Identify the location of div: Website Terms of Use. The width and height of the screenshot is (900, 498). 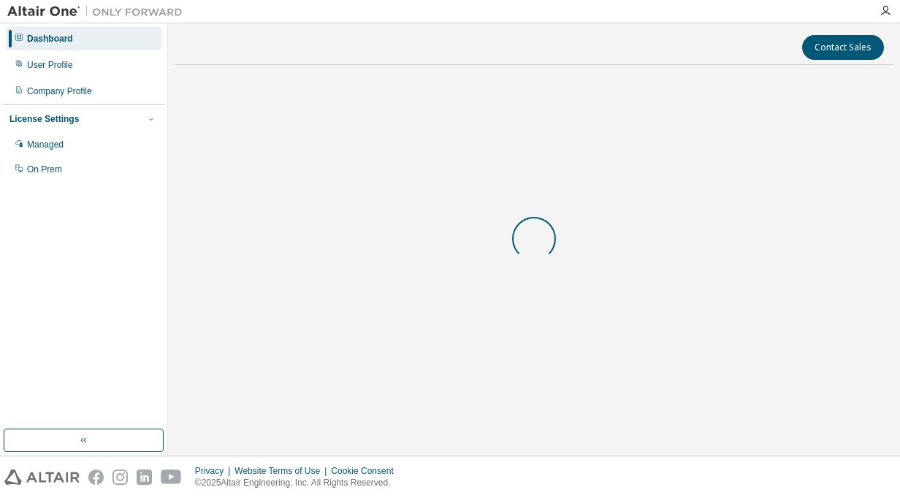
(283, 471).